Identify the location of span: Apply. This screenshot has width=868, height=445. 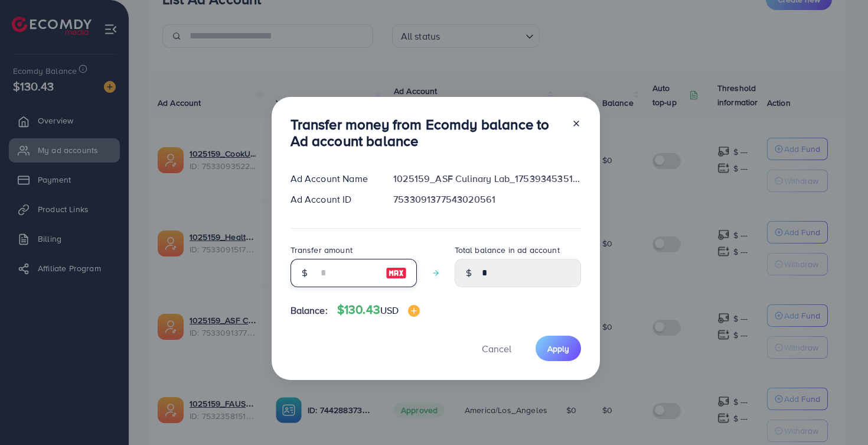
(558, 349).